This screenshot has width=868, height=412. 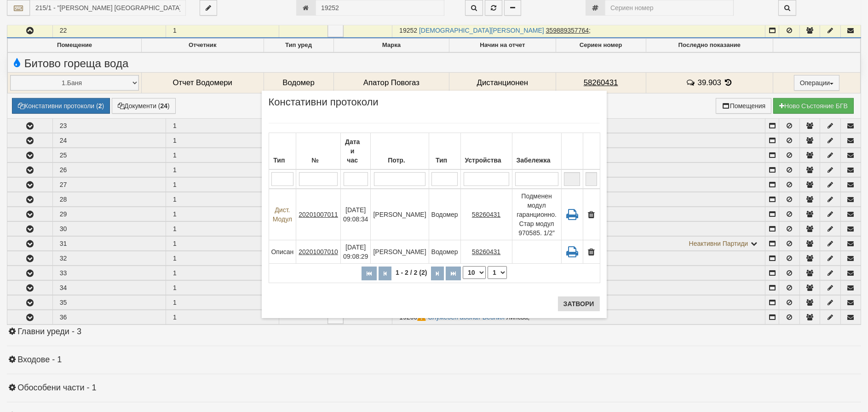 What do you see at coordinates (283, 215) in the screenshot?
I see `td: Дист. Модул` at bounding box center [283, 215].